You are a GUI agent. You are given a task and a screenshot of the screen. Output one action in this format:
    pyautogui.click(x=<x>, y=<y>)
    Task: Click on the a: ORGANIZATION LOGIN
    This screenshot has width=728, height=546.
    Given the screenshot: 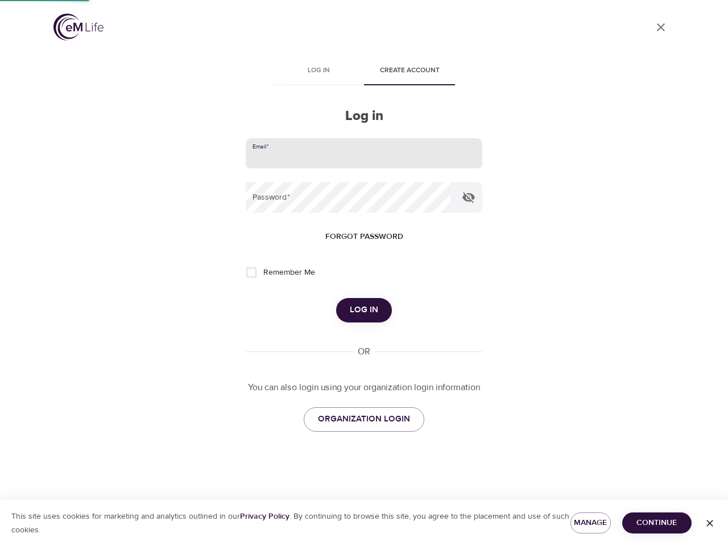 What is the action you would take?
    pyautogui.click(x=364, y=419)
    